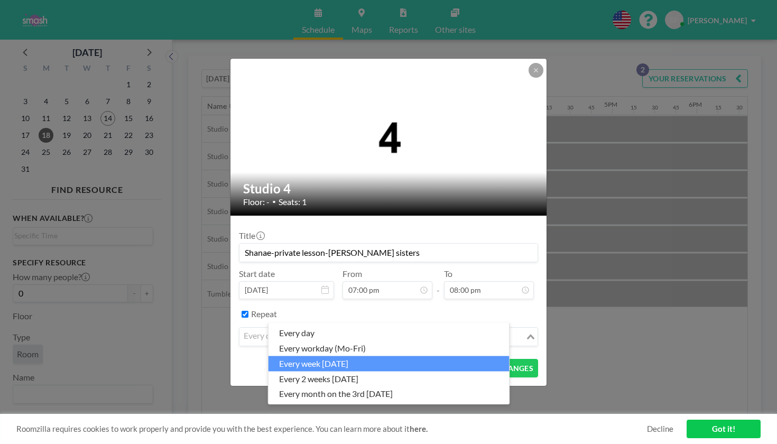 The width and height of the screenshot is (777, 444). I want to click on label: From, so click(352, 274).